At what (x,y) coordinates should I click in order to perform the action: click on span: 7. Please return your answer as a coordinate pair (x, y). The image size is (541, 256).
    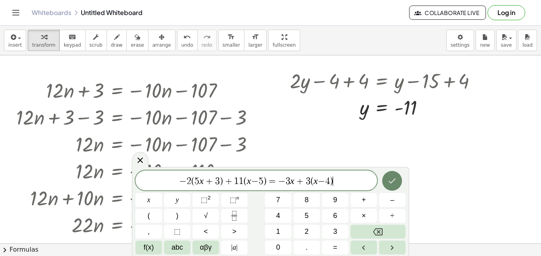
    Looking at the image, I should click on (278, 200).